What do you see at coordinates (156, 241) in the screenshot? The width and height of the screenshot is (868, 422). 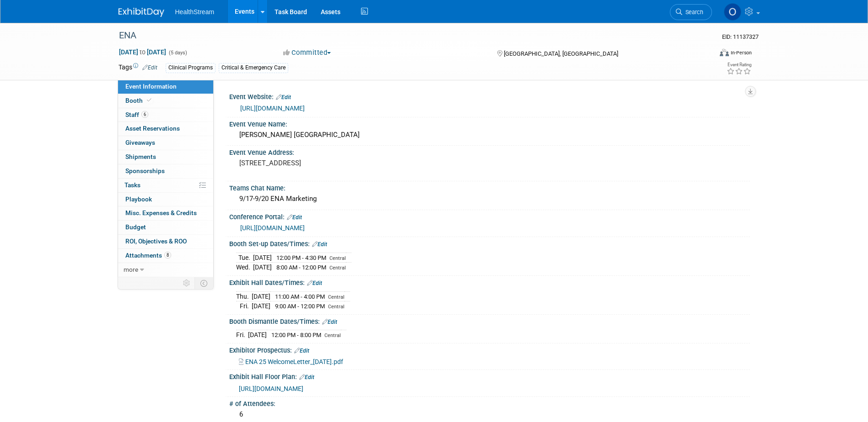 I see `span: ROI, Objectives & ROO` at bounding box center [156, 241].